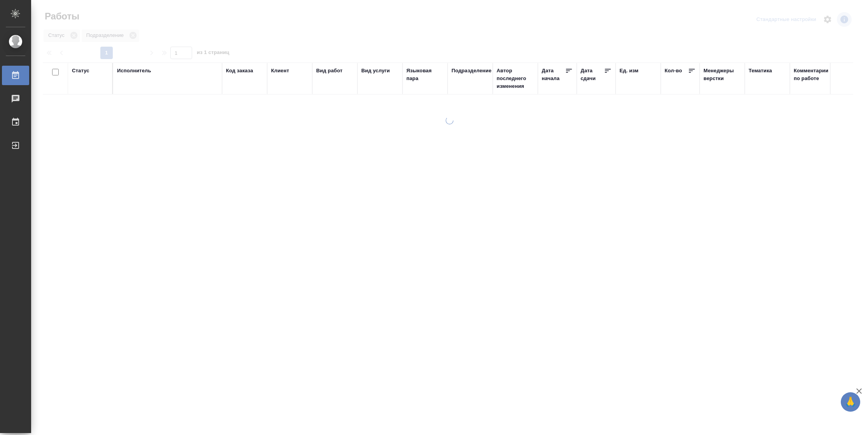 The image size is (868, 435). What do you see at coordinates (760, 71) in the screenshot?
I see `div: Тематика` at bounding box center [760, 71].